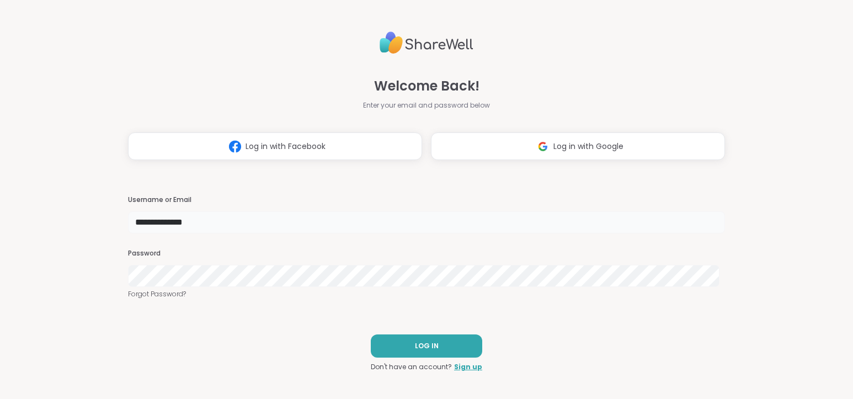 Image resolution: width=853 pixels, height=399 pixels. What do you see at coordinates (427, 346) in the screenshot?
I see `button: LOG IN` at bounding box center [427, 346].